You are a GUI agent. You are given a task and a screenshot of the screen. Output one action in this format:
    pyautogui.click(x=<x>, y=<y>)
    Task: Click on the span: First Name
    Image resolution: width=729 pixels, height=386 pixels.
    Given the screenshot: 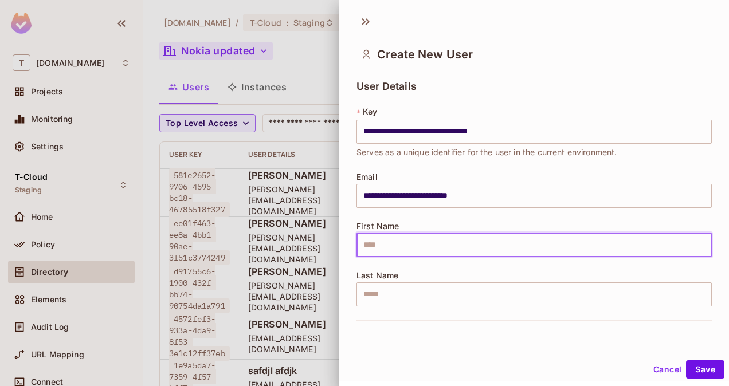 What is the action you would take?
    pyautogui.click(x=378, y=226)
    